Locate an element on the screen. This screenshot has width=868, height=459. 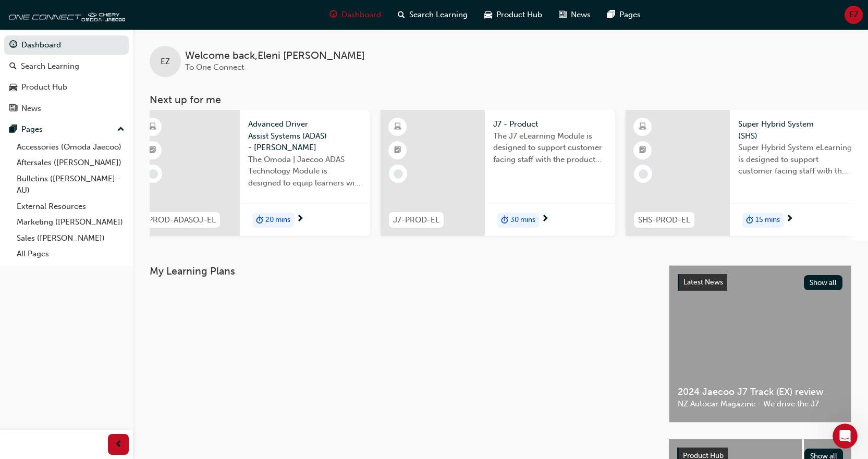
div: News is located at coordinates (31, 108).